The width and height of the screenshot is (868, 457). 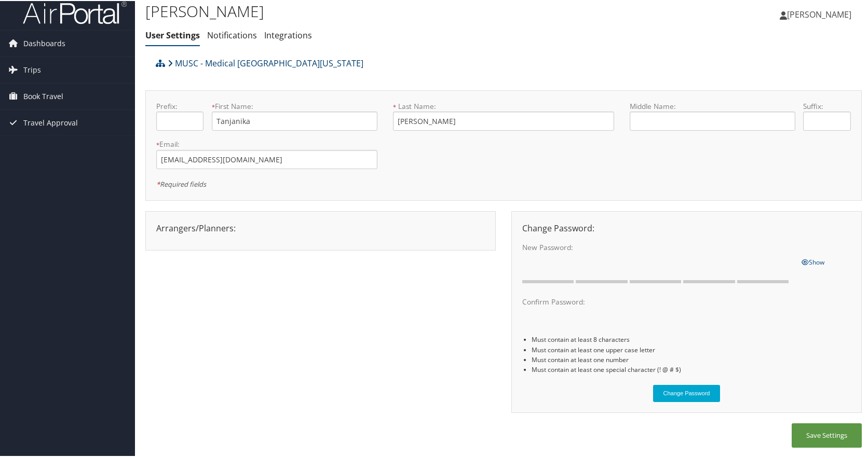 I want to click on span: Dashboards, so click(x=44, y=43).